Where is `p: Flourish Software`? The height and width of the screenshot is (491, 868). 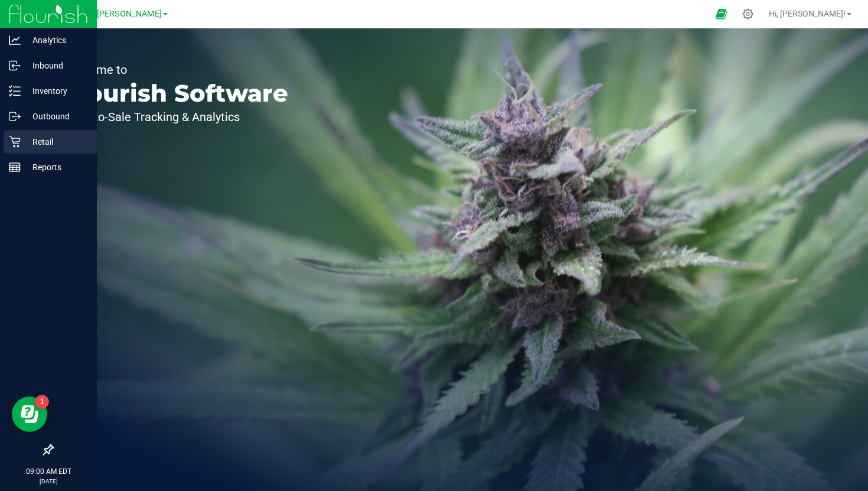 p: Flourish Software is located at coordinates (176, 94).